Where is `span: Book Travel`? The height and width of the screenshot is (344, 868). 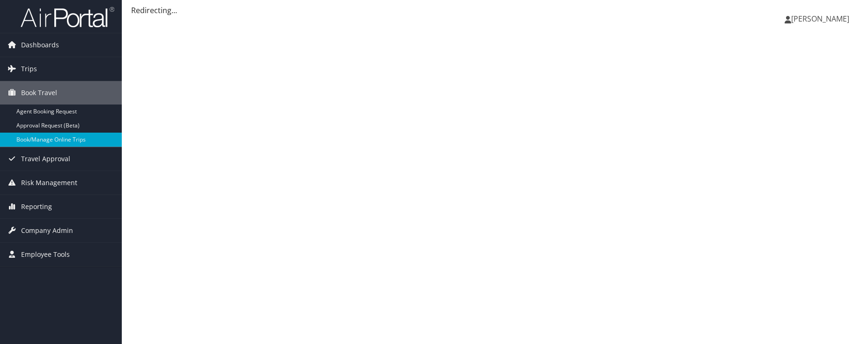 span: Book Travel is located at coordinates (39, 92).